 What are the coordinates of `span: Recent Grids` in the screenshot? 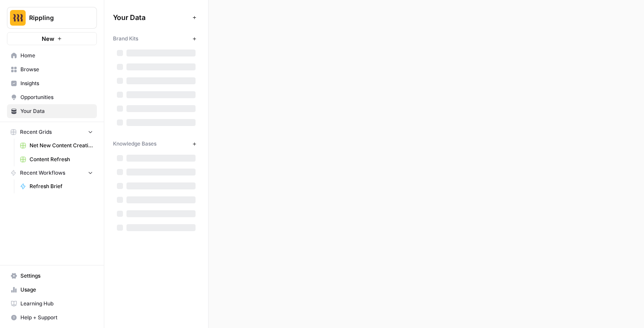 It's located at (36, 132).